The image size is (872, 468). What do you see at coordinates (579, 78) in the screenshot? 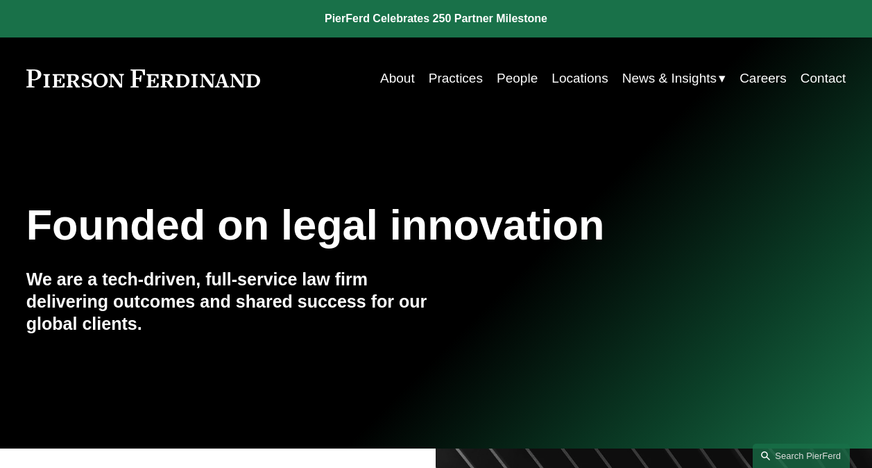
I see `a: Locations` at bounding box center [579, 78].